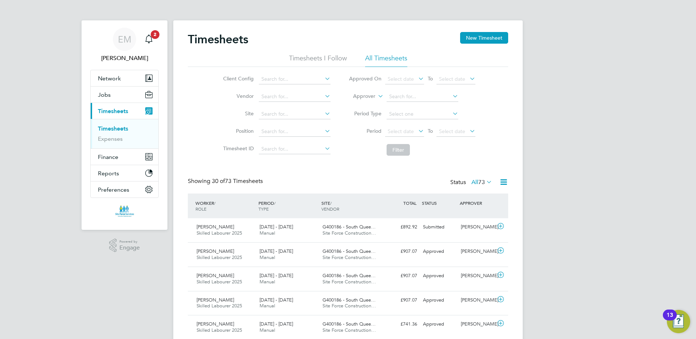 The height and width of the screenshot is (339, 696). What do you see at coordinates (318, 60) in the screenshot?
I see `li: Timesheets I Follow` at bounding box center [318, 60].